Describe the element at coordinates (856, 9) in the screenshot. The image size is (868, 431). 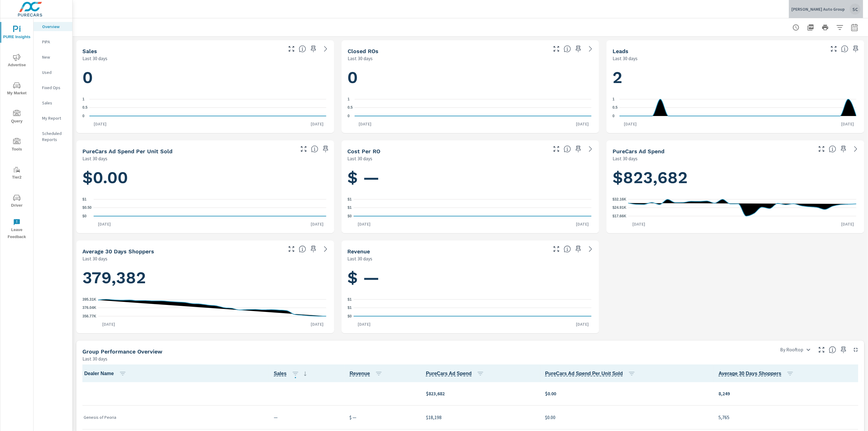
I see `div: SC` at that location.